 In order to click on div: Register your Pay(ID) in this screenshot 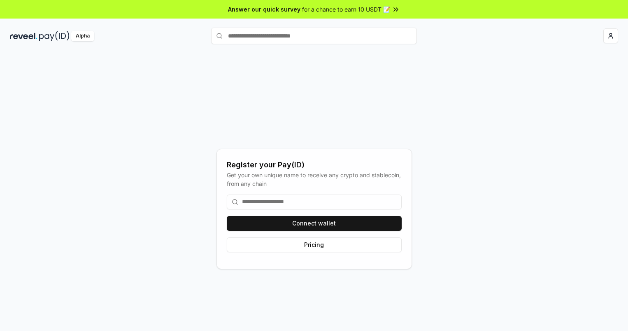, I will do `click(314, 165)`.